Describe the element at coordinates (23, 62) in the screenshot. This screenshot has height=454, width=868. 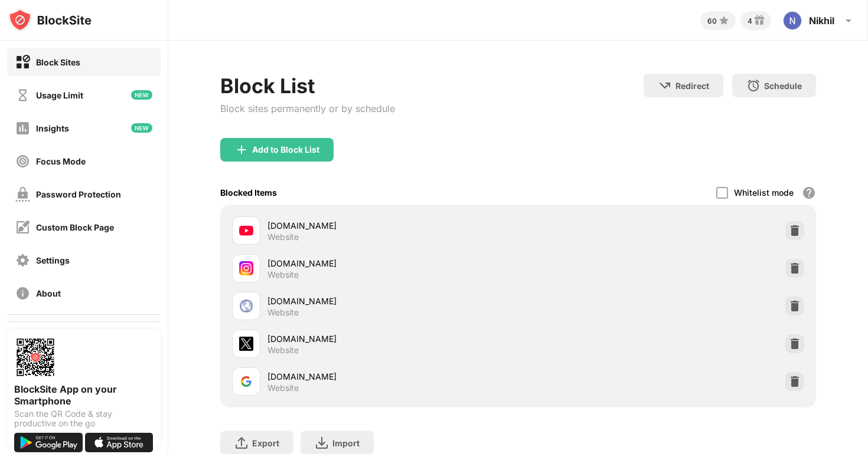
I see `img: block-on.svg` at that location.